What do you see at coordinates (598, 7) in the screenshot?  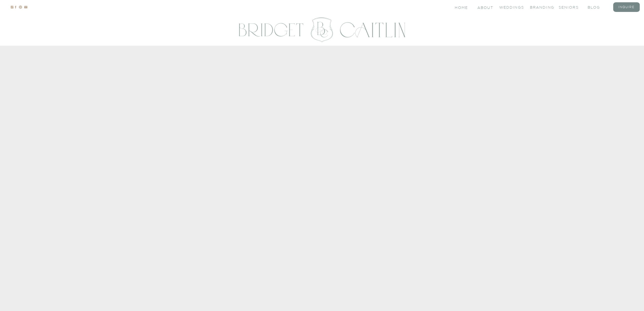 I see `nav: blog` at bounding box center [598, 7].